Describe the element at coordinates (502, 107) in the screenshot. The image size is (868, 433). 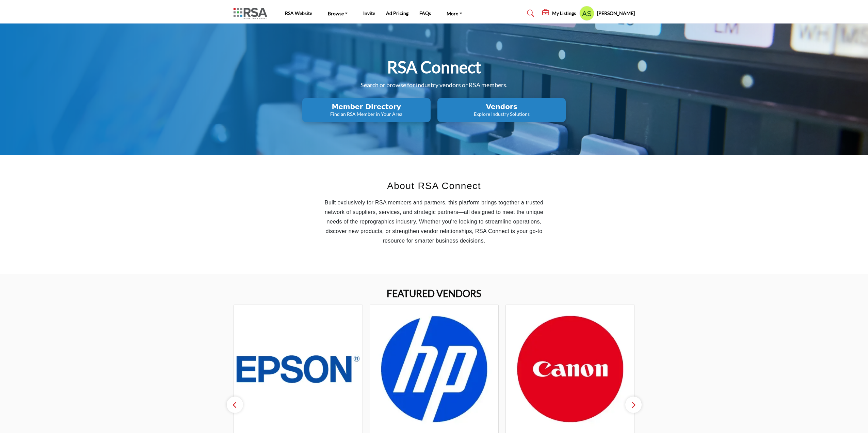
I see `h2: Vendors` at that location.